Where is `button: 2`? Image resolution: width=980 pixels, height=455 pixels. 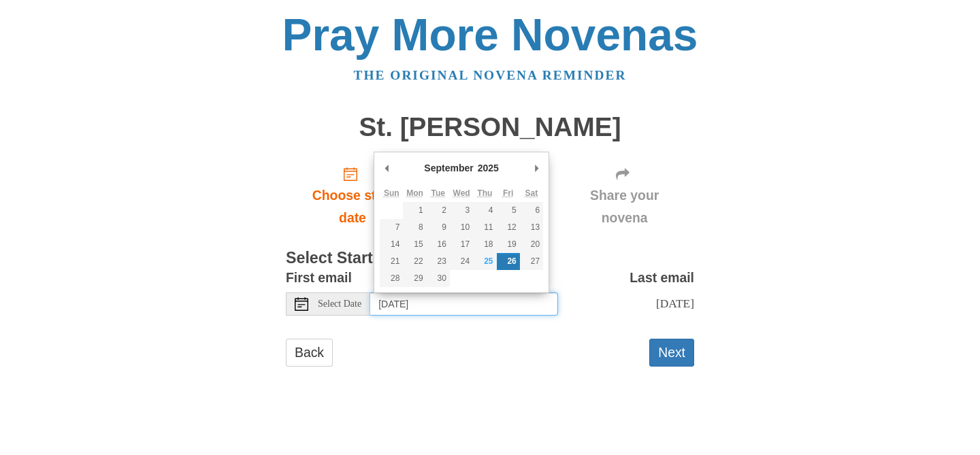 button: 2 is located at coordinates (438, 210).